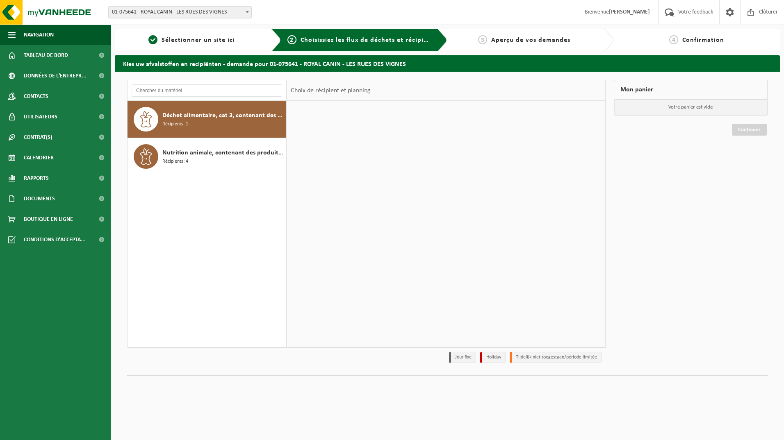 This screenshot has height=440, width=784. What do you see at coordinates (207, 157) in the screenshot?
I see `button: Nutrition animale, contenant des produits dl'origine animale, non emballé, catégorie 3 Récipients: 4` at bounding box center [207, 157].